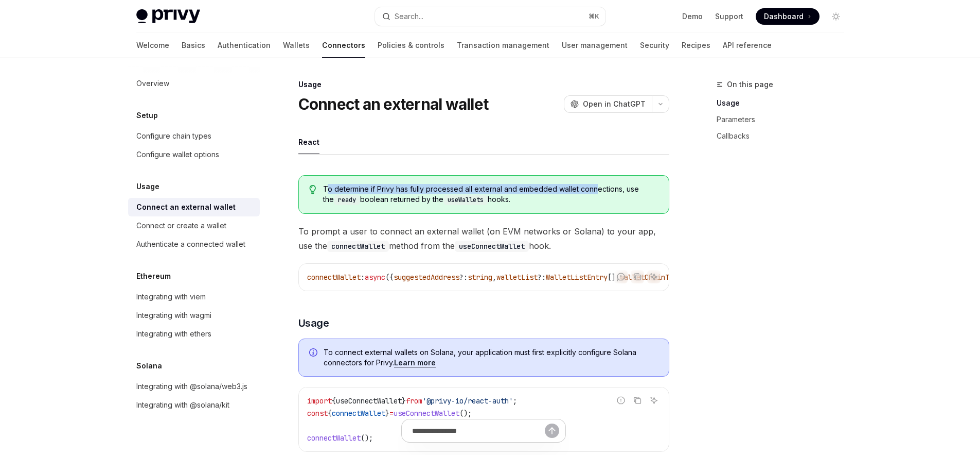  Describe the element at coordinates (491, 17) in the screenshot. I see `button: Open search` at that location.